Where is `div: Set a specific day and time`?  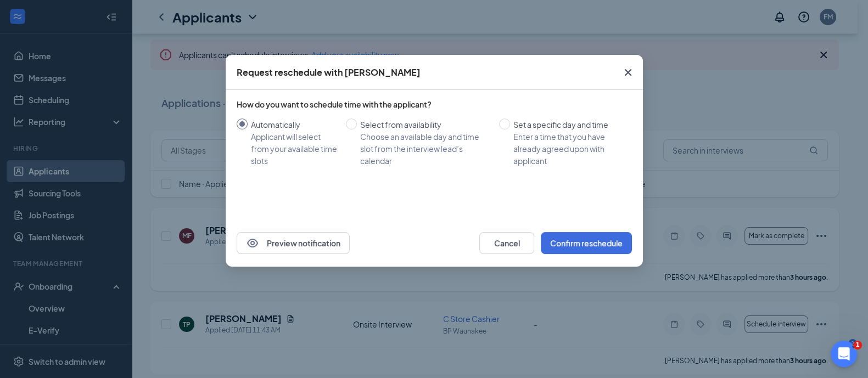
div: Set a specific day and time is located at coordinates (568, 124).